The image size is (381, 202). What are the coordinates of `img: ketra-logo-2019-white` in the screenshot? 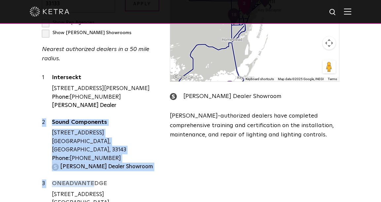 It's located at (50, 12).